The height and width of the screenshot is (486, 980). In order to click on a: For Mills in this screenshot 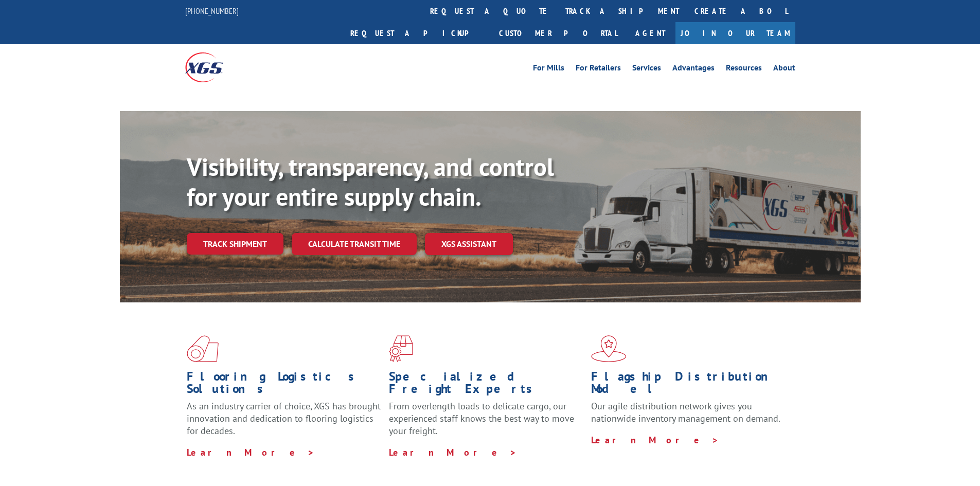, I will do `click(548, 69)`.